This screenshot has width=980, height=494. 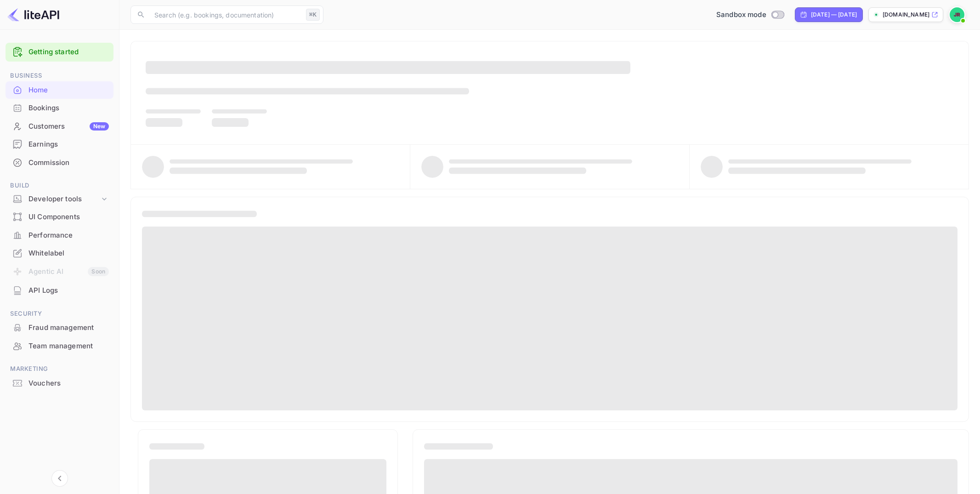 I want to click on input: Search (e.g. bookings, documentation), so click(x=226, y=15).